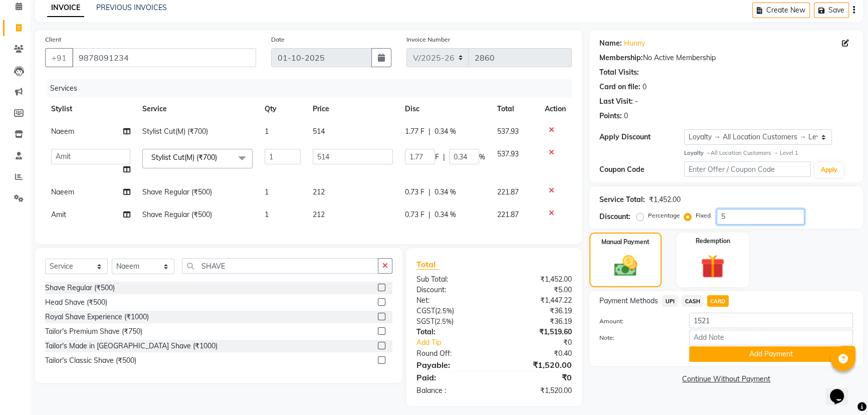 Image resolution: width=868 pixels, height=415 pixels. Describe the element at coordinates (726, 379) in the screenshot. I see `a: Continue Without Payment` at that location.